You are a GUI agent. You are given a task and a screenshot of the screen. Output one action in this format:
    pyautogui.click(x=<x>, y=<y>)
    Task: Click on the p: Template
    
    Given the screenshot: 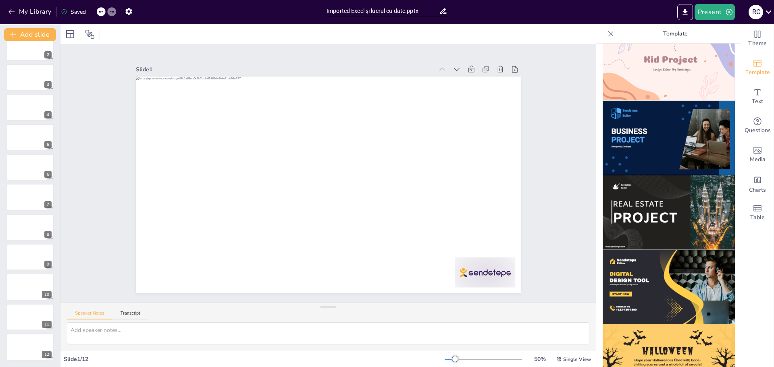 What is the action you would take?
    pyautogui.click(x=675, y=34)
    